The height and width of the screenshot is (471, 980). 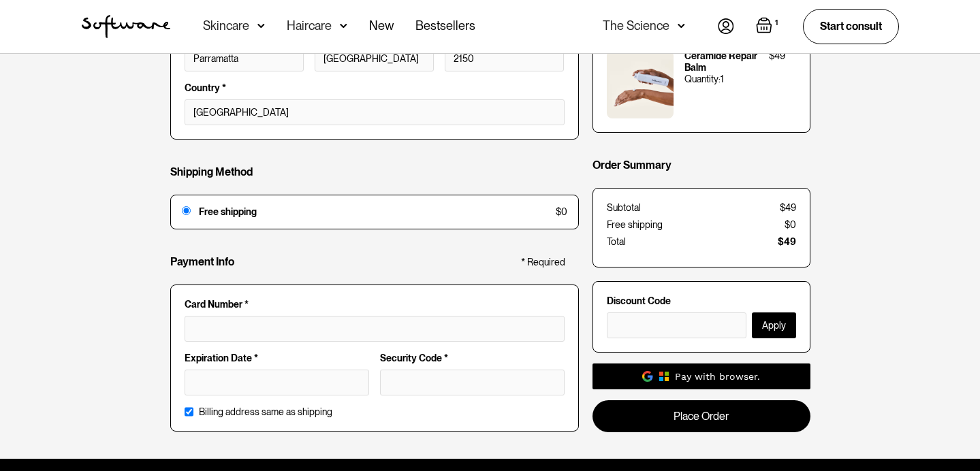 What do you see at coordinates (211, 171) in the screenshot?
I see `h4: Shipping Method` at bounding box center [211, 171].